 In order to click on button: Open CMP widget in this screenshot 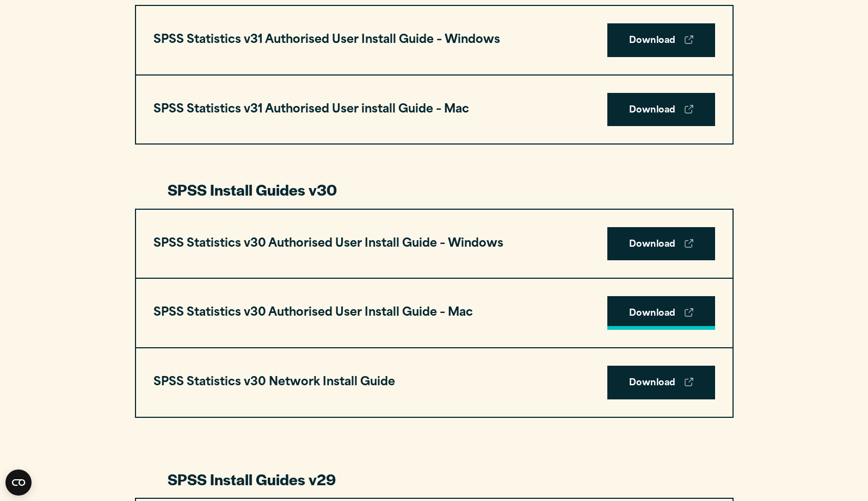, I will do `click(19, 483)`.